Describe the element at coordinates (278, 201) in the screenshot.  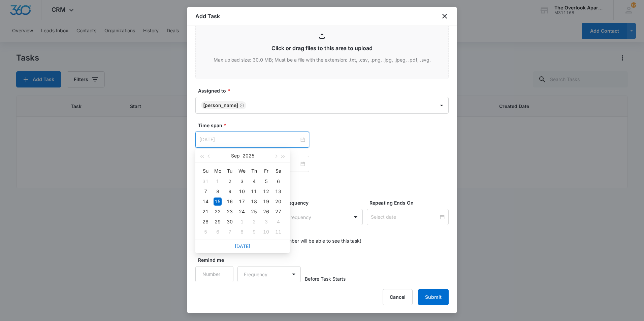
I see `td: 2025-09-20` at that location.